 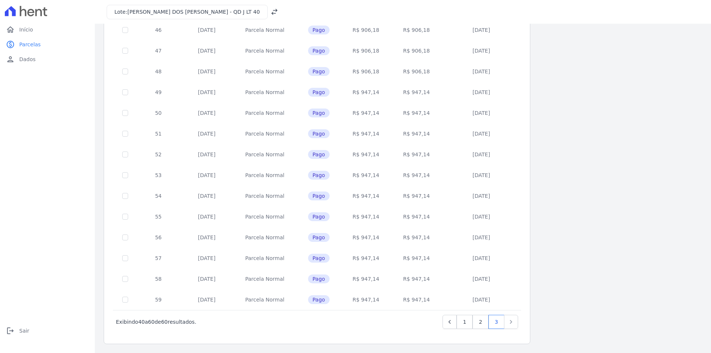 What do you see at coordinates (158, 51) in the screenshot?
I see `td: 47` at bounding box center [158, 51].